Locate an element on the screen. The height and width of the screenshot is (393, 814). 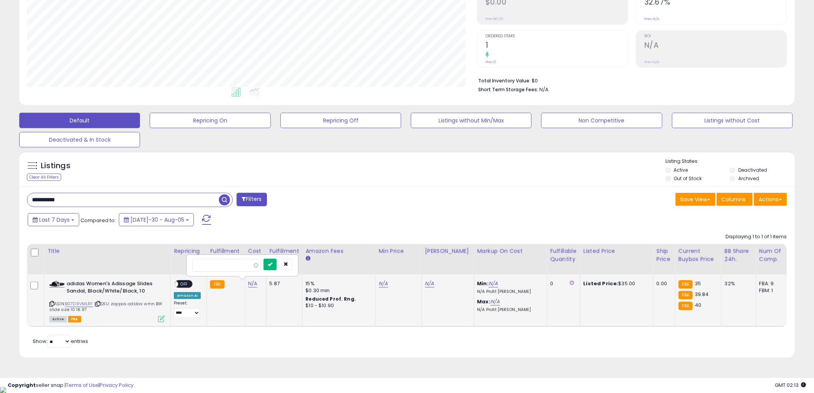
button: Save View is located at coordinates (695, 199).